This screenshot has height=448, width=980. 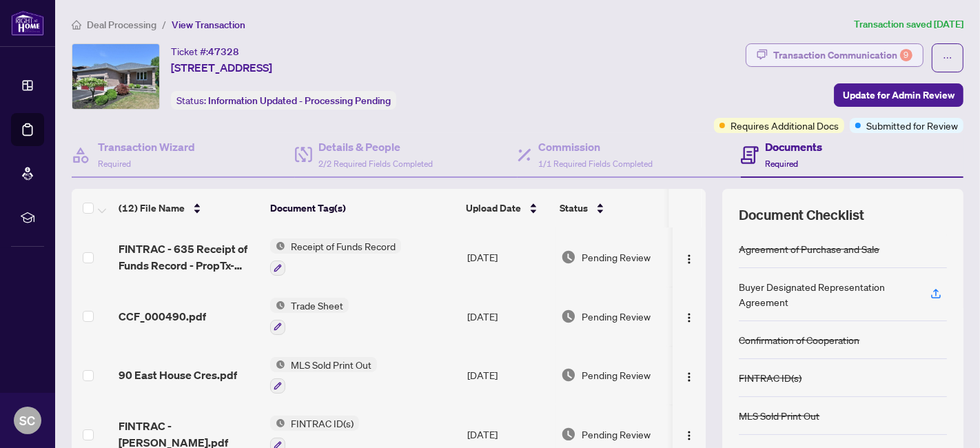 I want to click on span: Requires Additional Docs, so click(x=784, y=125).